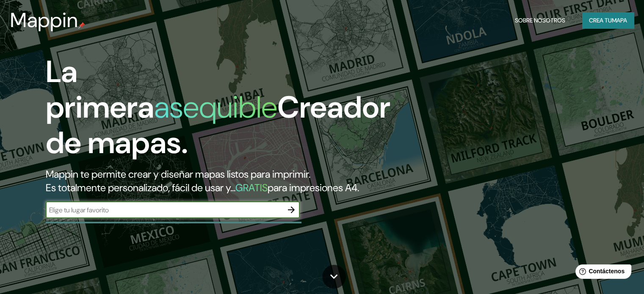 The image size is (644, 294). Describe the element at coordinates (540, 20) in the screenshot. I see `button: Sobre nosotros` at that location.